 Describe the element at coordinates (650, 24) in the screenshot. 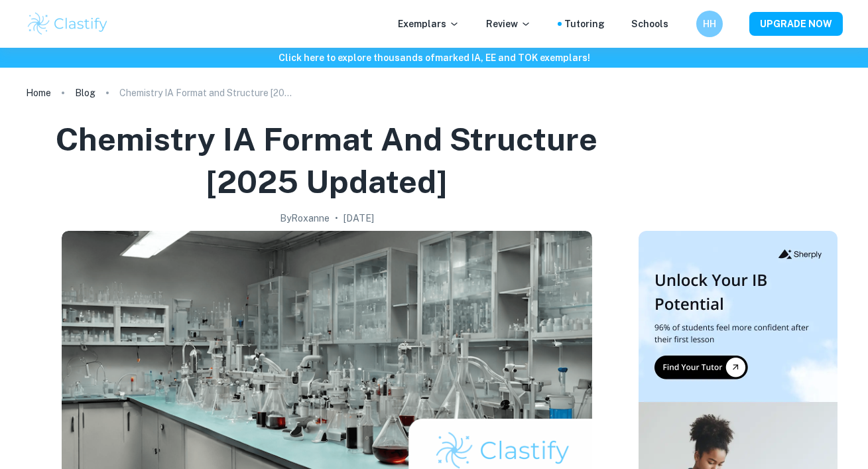

I see `a: Schools` at that location.